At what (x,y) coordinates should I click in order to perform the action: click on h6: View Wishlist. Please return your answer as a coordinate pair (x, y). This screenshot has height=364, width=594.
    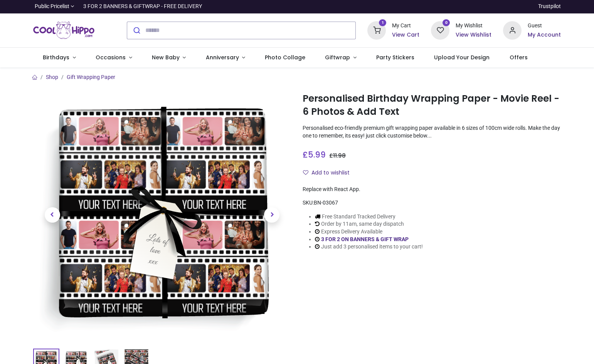
    Looking at the image, I should click on (473, 35).